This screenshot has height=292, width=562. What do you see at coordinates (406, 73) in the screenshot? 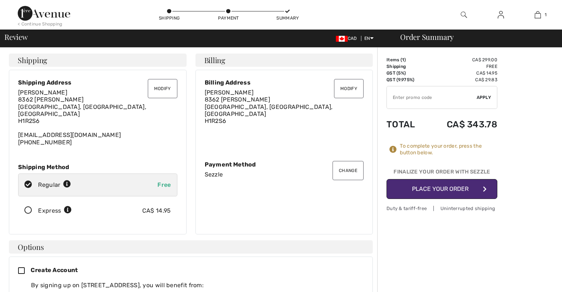
I see `td: GST (5%)` at bounding box center [406, 73].